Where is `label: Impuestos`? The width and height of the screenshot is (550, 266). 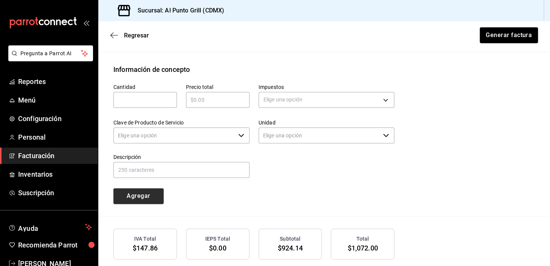 label: Impuestos is located at coordinates (327, 87).